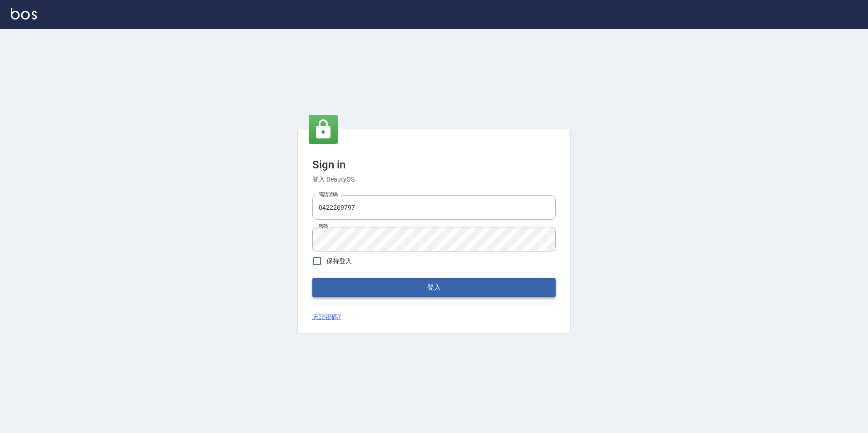 The image size is (868, 433). I want to click on h6: 登入 BeautyOS, so click(434, 179).